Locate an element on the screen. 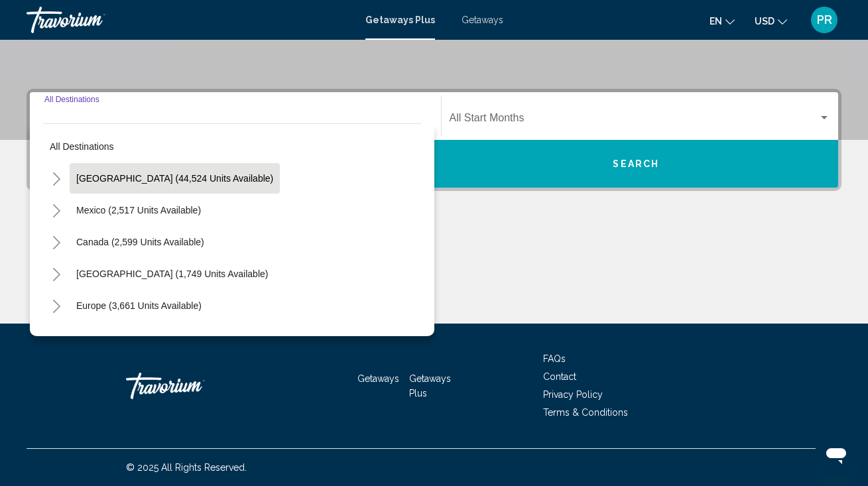 This screenshot has width=868, height=486. span: en is located at coordinates (716, 21).